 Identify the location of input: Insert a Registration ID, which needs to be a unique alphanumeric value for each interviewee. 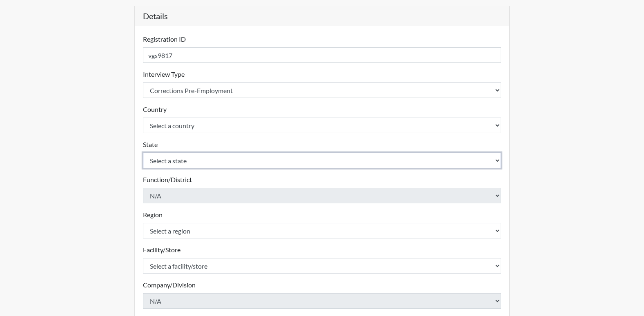
(322, 55).